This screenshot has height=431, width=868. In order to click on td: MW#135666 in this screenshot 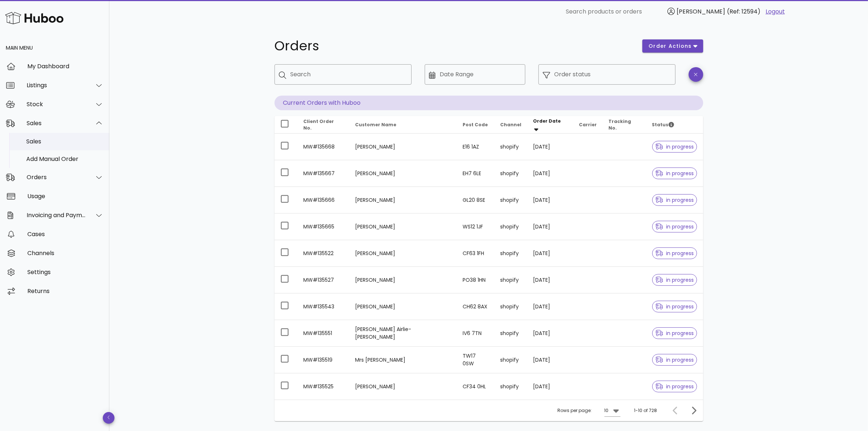, I will do `click(324, 200)`.